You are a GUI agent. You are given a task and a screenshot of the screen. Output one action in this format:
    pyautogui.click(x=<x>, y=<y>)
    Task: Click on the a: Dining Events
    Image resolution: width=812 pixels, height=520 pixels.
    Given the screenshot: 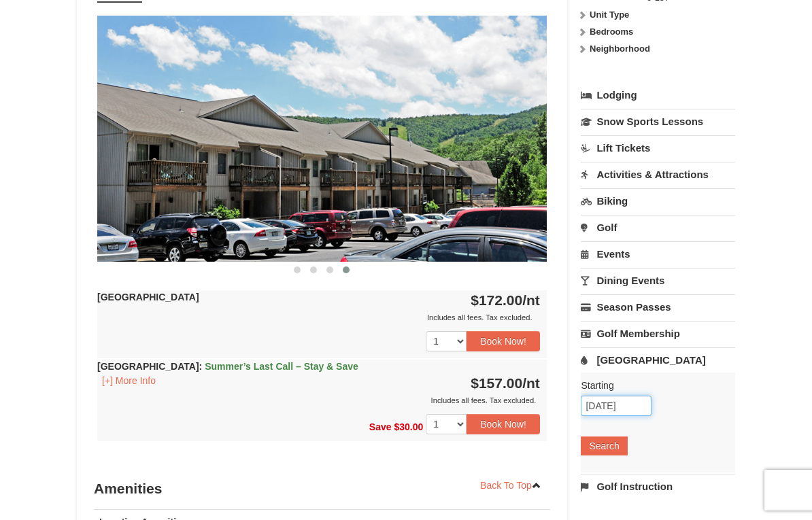 What is the action you would take?
    pyautogui.click(x=658, y=280)
    